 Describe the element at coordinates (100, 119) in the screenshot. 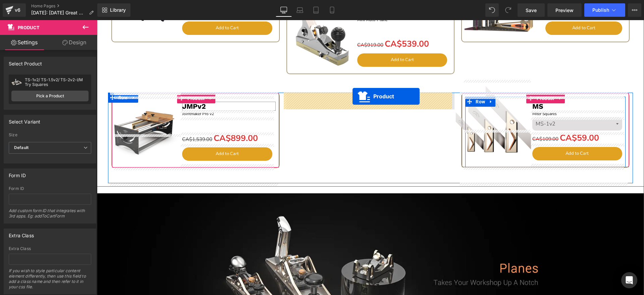

I see `span: CA$1,539.00` at that location.